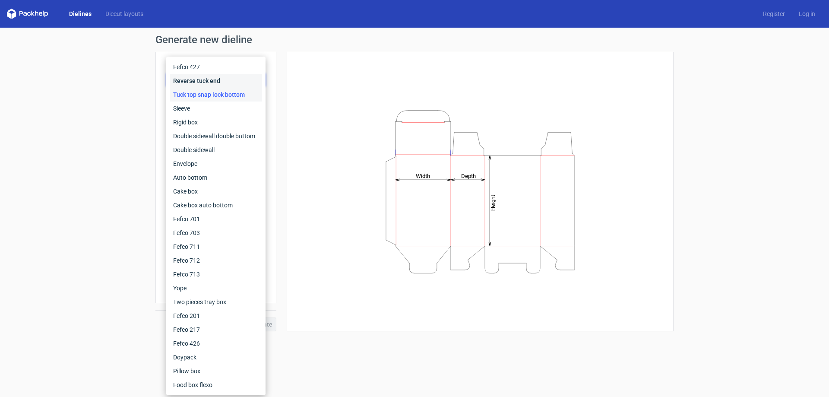 This screenshot has height=397, width=829. Describe the element at coordinates (216, 357) in the screenshot. I see `div: Doypack` at that location.